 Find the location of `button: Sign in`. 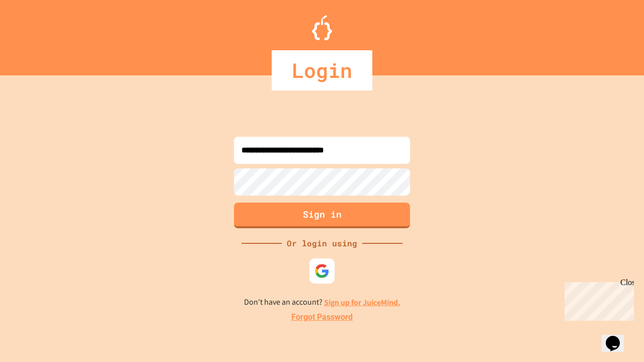

button: Sign in is located at coordinates (322, 216).